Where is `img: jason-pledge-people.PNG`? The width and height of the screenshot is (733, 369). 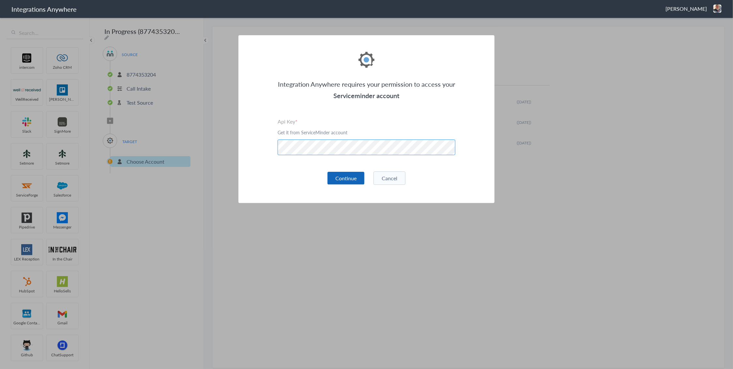 img: jason-pledge-people.PNG is located at coordinates (717, 8).